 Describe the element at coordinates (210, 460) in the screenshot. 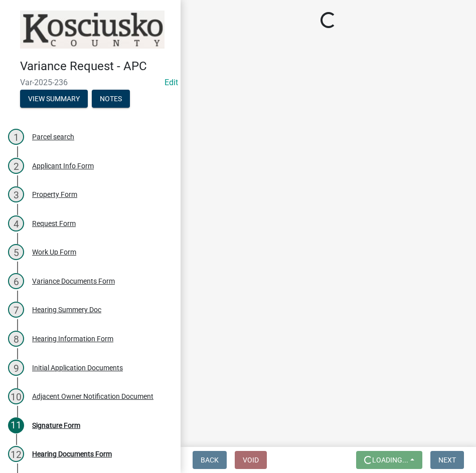

I see `span: Back` at that location.